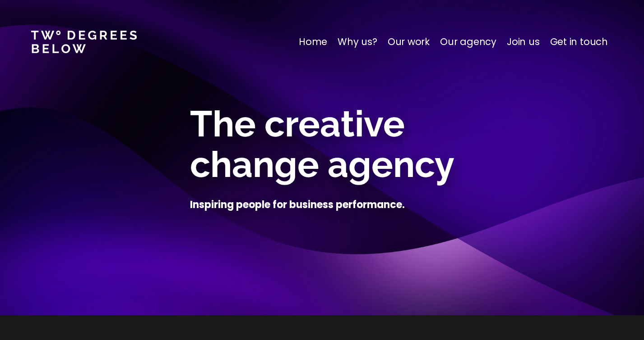 The height and width of the screenshot is (340, 644). I want to click on a: Get in touch, so click(579, 42).